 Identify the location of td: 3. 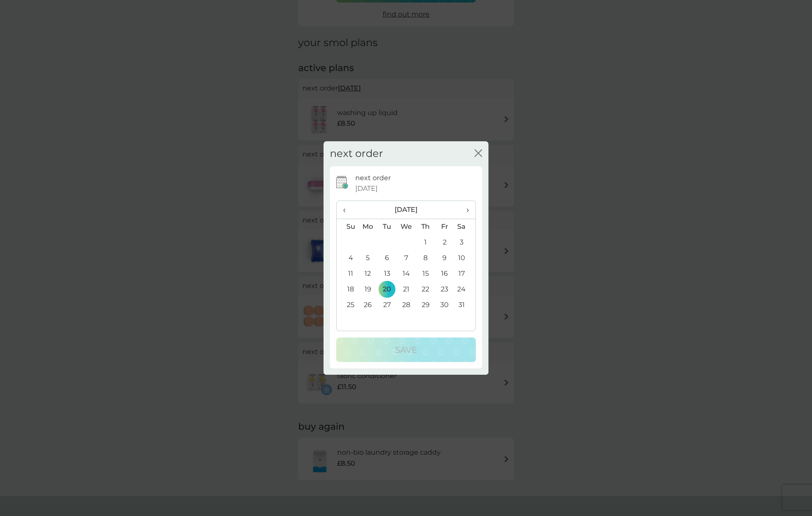
(465, 242).